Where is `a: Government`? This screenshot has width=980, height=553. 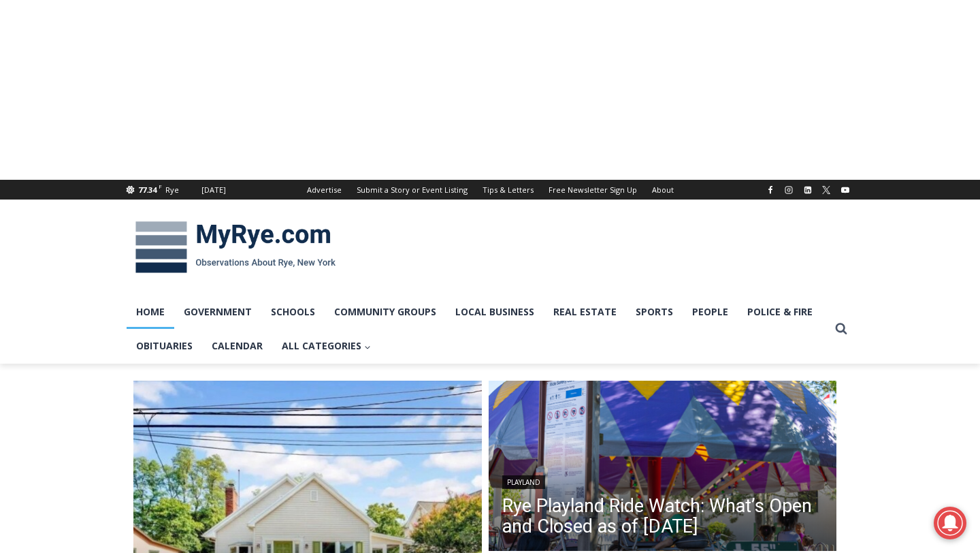 a: Government is located at coordinates (218, 312).